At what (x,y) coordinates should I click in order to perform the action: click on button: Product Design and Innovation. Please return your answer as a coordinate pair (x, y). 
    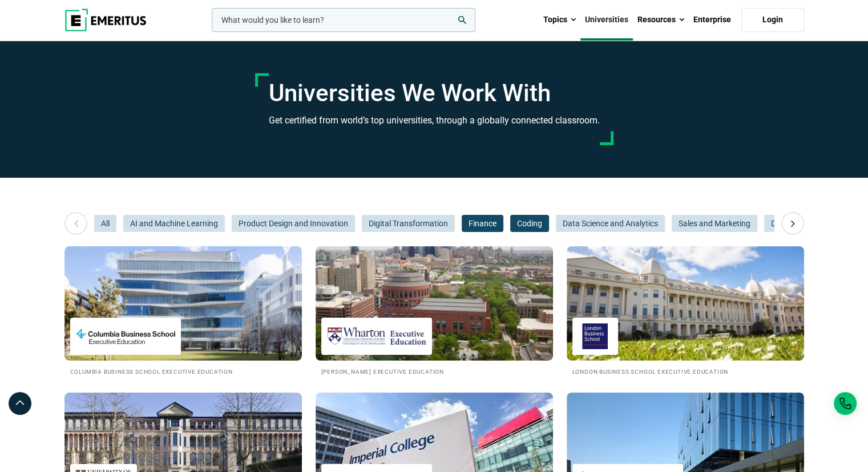
    Looking at the image, I should click on (293, 224).